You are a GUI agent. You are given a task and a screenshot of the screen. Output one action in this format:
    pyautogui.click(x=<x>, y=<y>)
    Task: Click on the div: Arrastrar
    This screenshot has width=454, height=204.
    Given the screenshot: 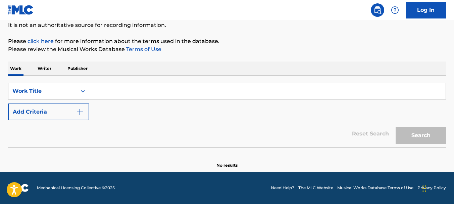 What is the action you would take?
    pyautogui.click(x=425, y=188)
    